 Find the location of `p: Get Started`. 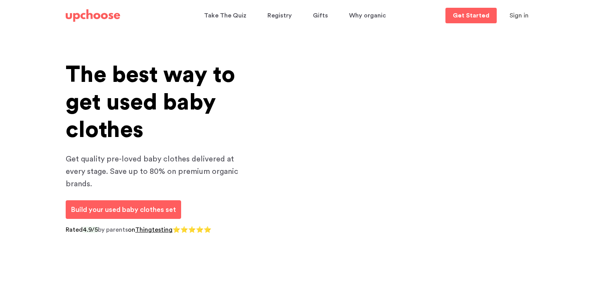

p: Get Started is located at coordinates (471, 16).